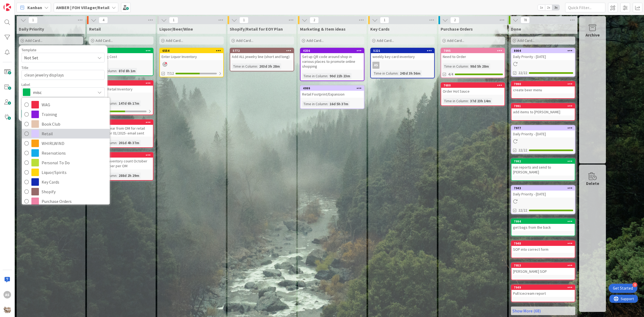  I want to click on div: 7990, so click(543, 84).